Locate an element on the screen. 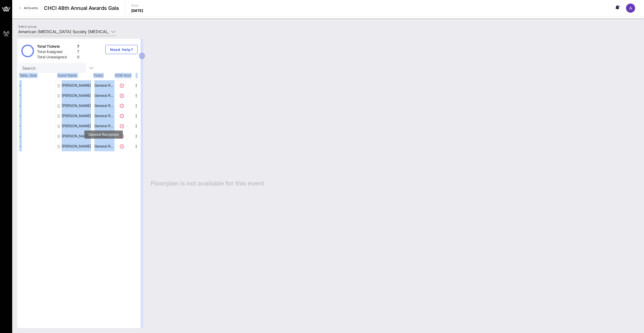 The image size is (644, 333). div: Nishith Pandya is located at coordinates (76, 146).